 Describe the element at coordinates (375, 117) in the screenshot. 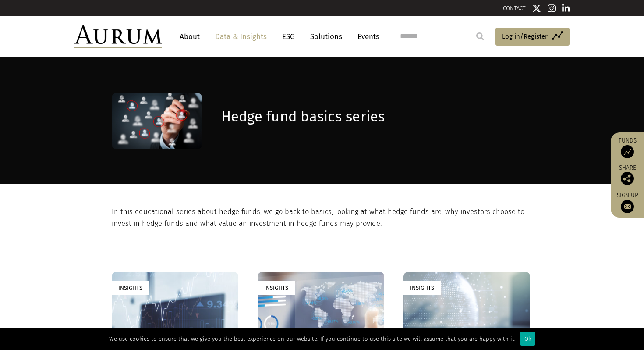

I see `h1: Hedge fund basics series` at that location.